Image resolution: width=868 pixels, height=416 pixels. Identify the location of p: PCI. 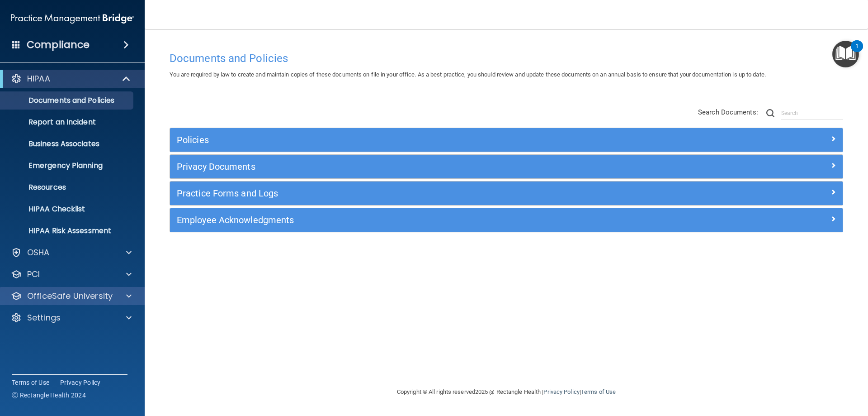
(33, 274).